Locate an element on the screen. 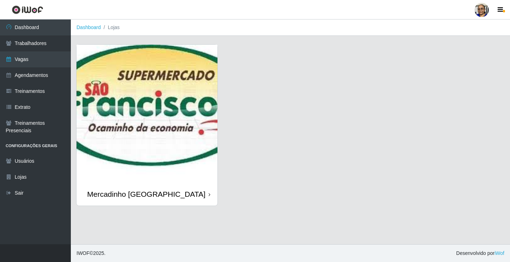  img: CoreUI Logo is located at coordinates (27, 10).